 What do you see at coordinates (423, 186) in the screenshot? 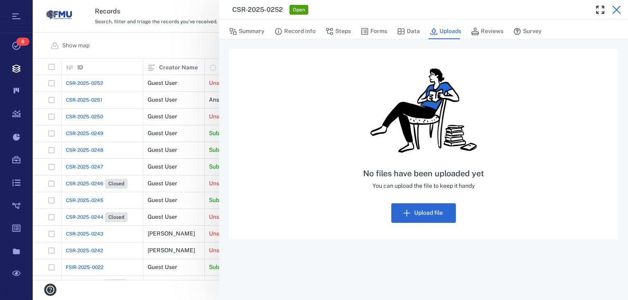
I see `p: You can upload the file to keep it handy` at bounding box center [423, 186].